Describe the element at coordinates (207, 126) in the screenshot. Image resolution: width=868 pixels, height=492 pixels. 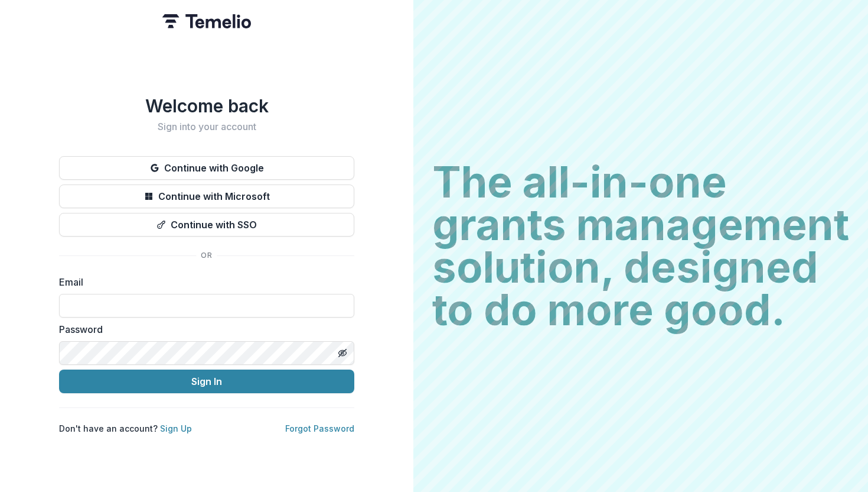
I see `h2: Sign into your account` at that location.